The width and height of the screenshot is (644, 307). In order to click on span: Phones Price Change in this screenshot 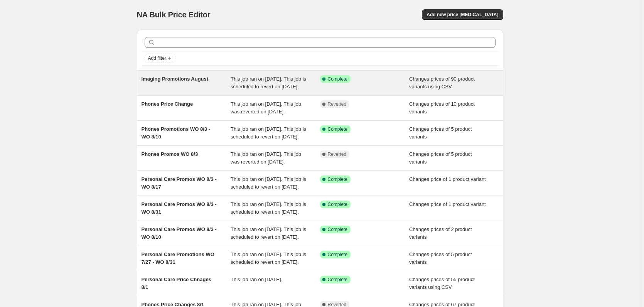, I will do `click(167, 104)`.